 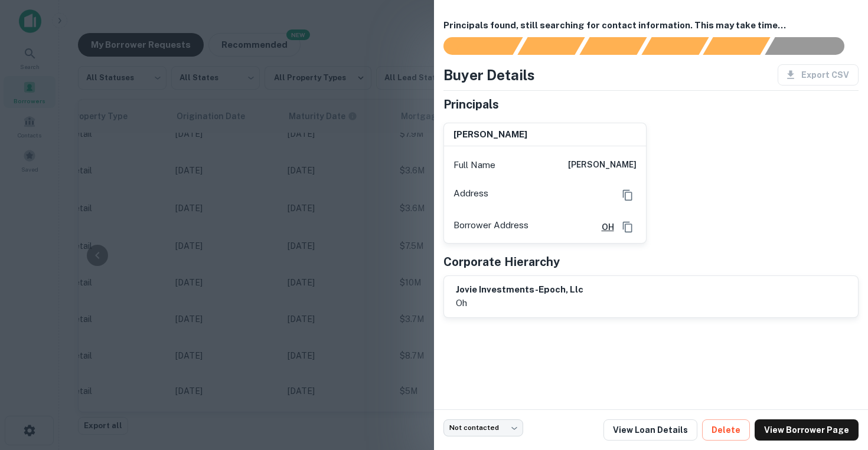 What do you see at coordinates (470, 196) in the screenshot?
I see `p: Address` at bounding box center [470, 196].